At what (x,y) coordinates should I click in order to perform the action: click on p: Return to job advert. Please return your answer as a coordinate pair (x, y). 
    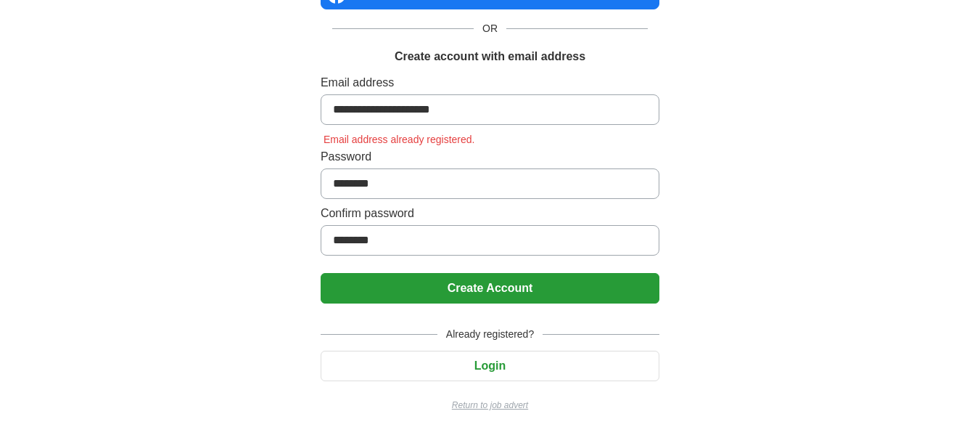
    Looking at the image, I should click on (490, 405).